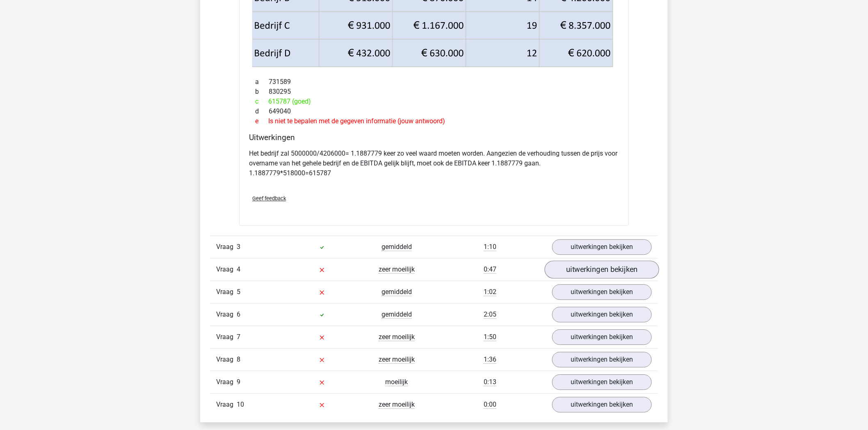 The height and width of the screenshot is (430, 868). Describe the element at coordinates (434, 82) in the screenshot. I see `div: 731589` at that location.